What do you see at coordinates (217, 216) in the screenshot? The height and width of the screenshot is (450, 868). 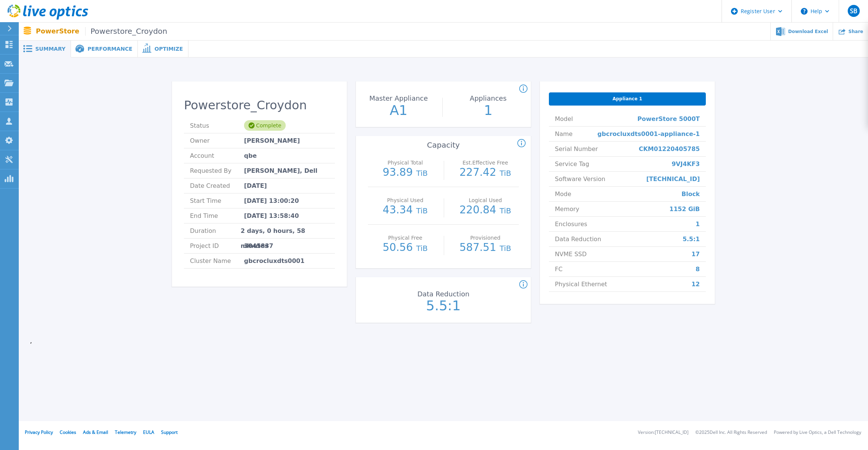 I see `span: End Time` at bounding box center [217, 216].